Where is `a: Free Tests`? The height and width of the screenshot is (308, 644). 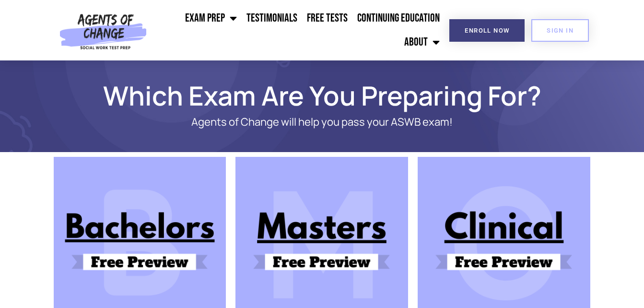 a: Free Tests is located at coordinates (327, 19).